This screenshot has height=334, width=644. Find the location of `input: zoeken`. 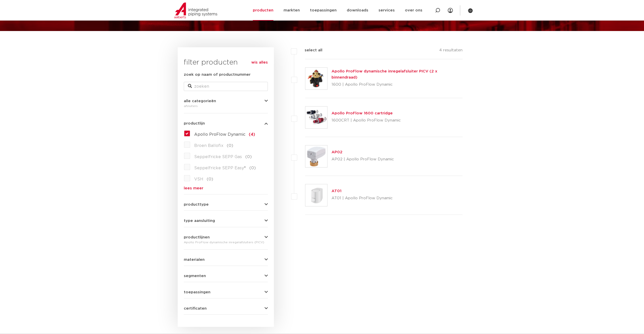

input: zoeken is located at coordinates (225, 87).